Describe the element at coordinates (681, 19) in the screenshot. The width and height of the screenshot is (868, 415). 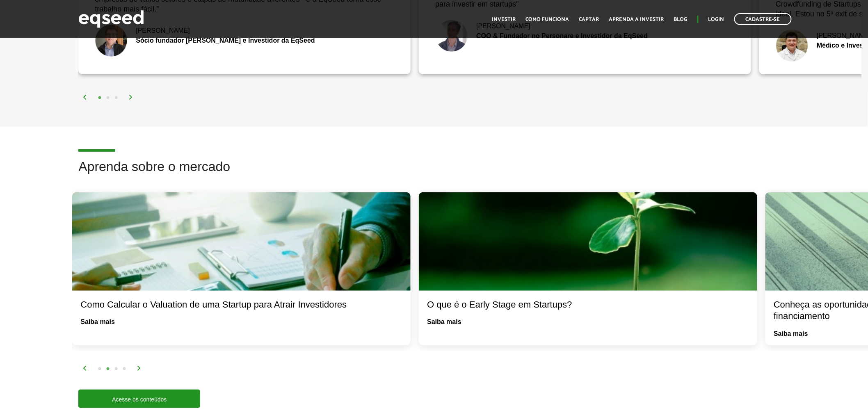
I see `a: Blog` at that location.